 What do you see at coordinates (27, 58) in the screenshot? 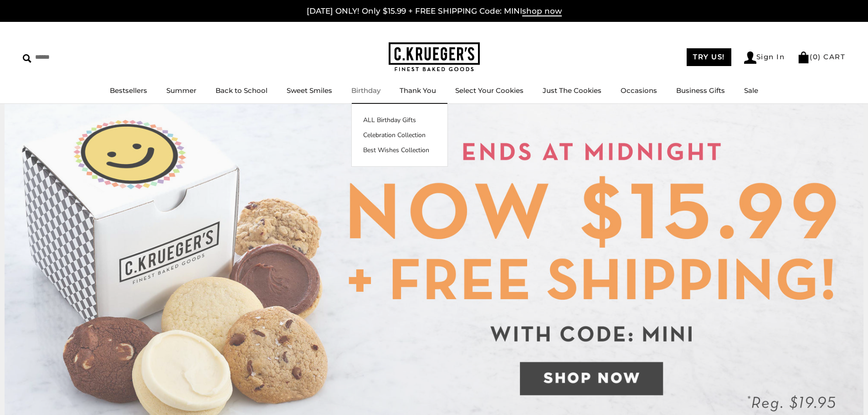
I see `img: Search` at bounding box center [27, 58].